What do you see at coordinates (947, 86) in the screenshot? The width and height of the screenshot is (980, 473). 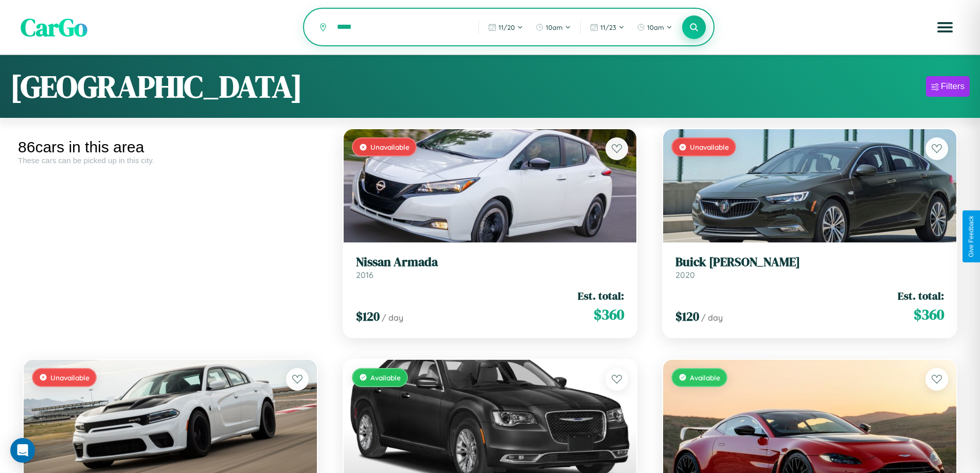 I see `button: Filters` at bounding box center [947, 86].